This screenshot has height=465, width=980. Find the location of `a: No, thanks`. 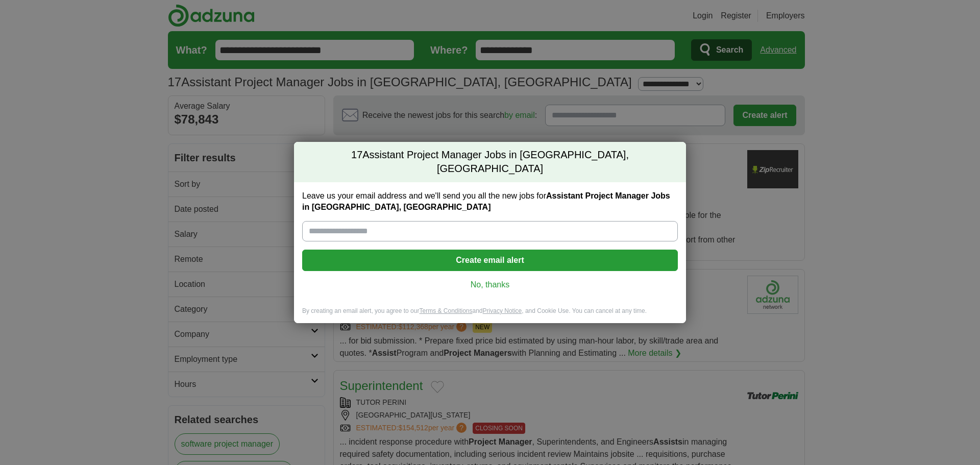

a: No, thanks is located at coordinates (490, 285).